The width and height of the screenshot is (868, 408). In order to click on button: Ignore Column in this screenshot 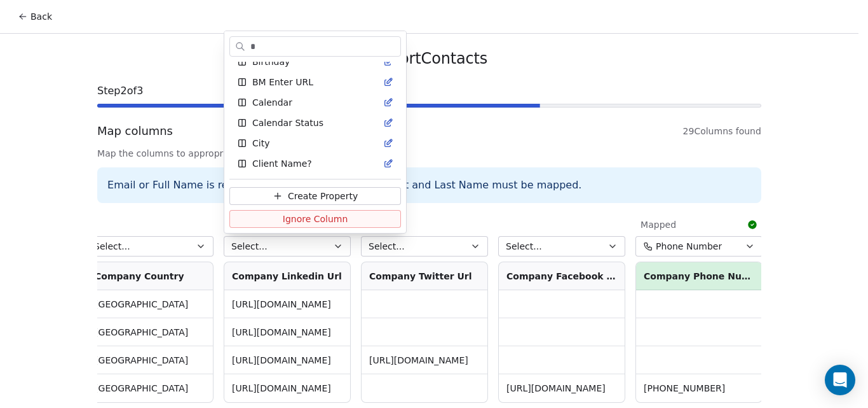, I will do `click(315, 219)`.